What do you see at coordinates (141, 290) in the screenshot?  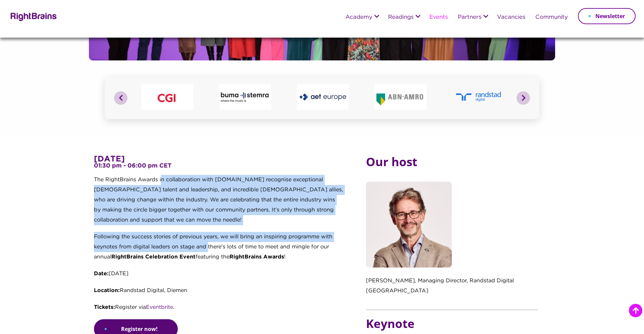 I see `span: Randstad Digital, Diemen` at bounding box center [141, 290].